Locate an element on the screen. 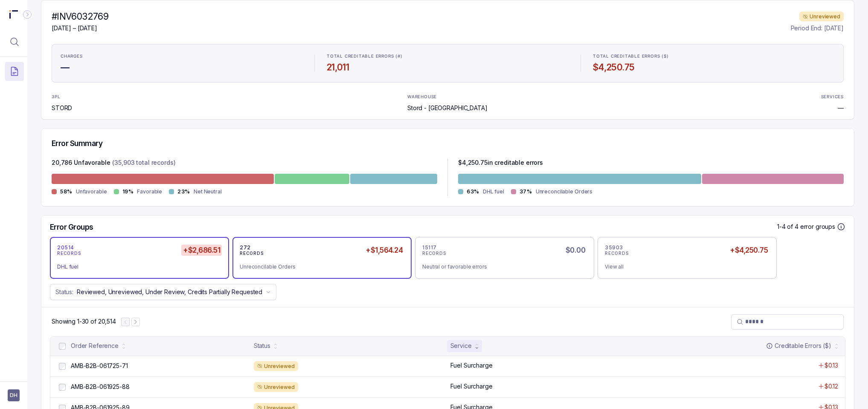 This screenshot has height=409, width=868. h5: +$4,250.75 is located at coordinates (749, 250).